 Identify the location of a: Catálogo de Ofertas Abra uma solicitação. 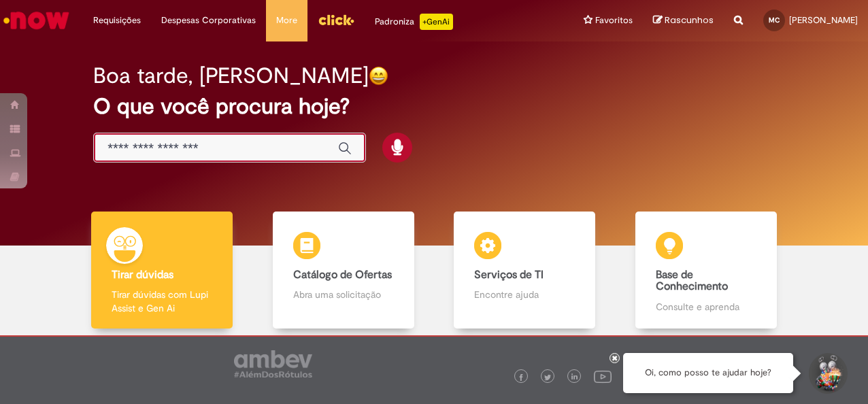
(343, 270).